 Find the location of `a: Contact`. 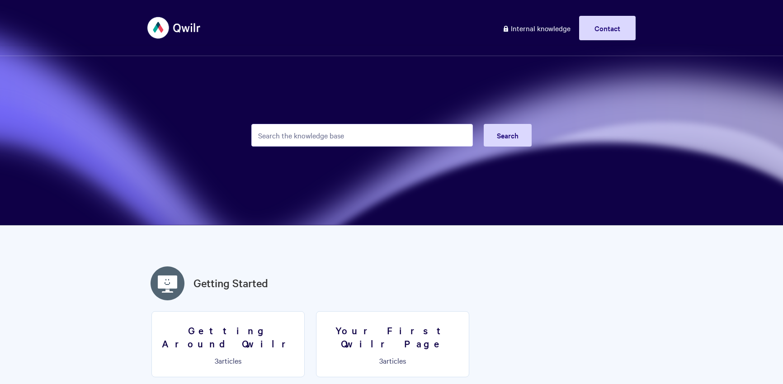

a: Contact is located at coordinates (607, 28).